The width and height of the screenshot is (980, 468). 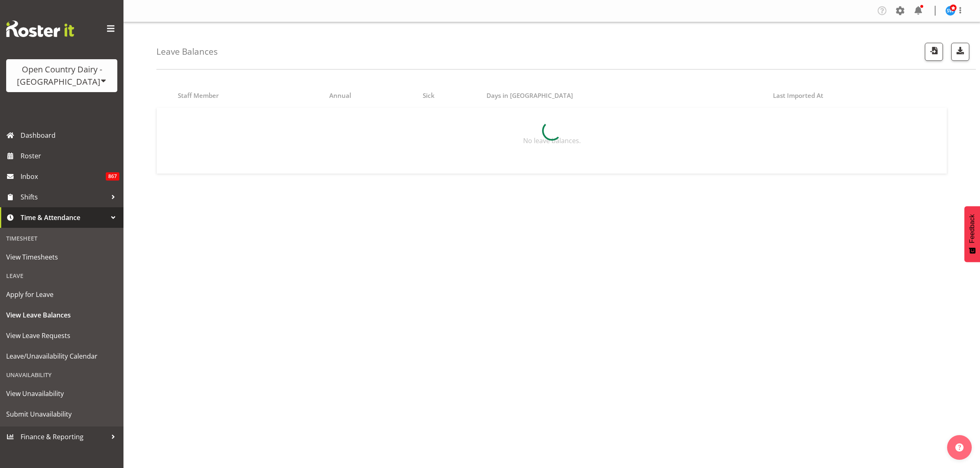 What do you see at coordinates (187, 51) in the screenshot?
I see `h4: Leave Balances` at bounding box center [187, 51].